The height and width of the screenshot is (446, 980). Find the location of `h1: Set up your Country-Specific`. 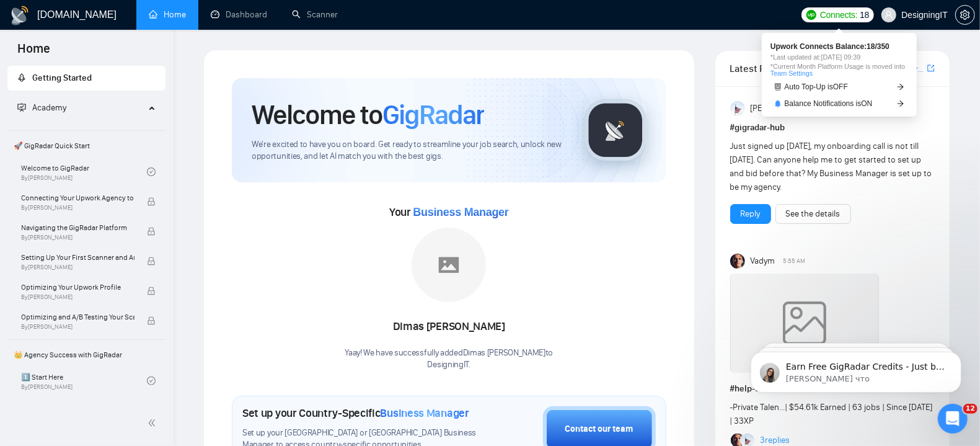

h1: Set up your Country-Specific is located at coordinates (356, 413).